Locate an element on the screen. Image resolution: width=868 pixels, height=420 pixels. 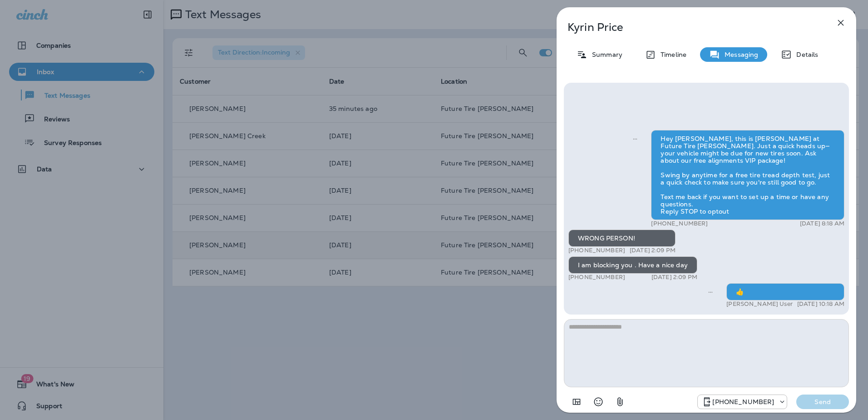
p: Summary is located at coordinates (604, 54).